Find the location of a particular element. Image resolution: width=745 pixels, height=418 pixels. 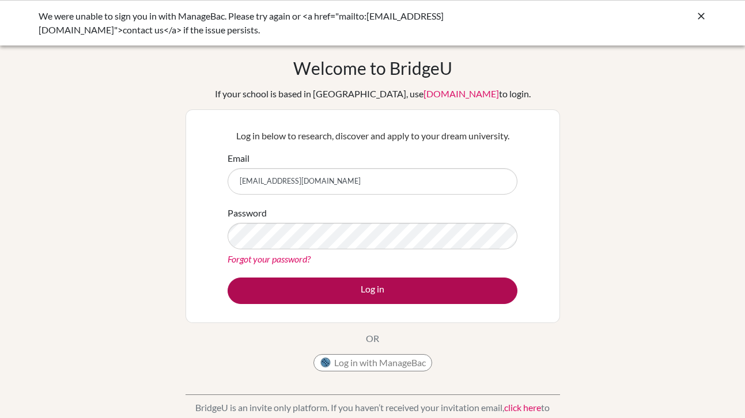

p: Log in below to research, discover and apply to your dream university. is located at coordinates (372, 136).